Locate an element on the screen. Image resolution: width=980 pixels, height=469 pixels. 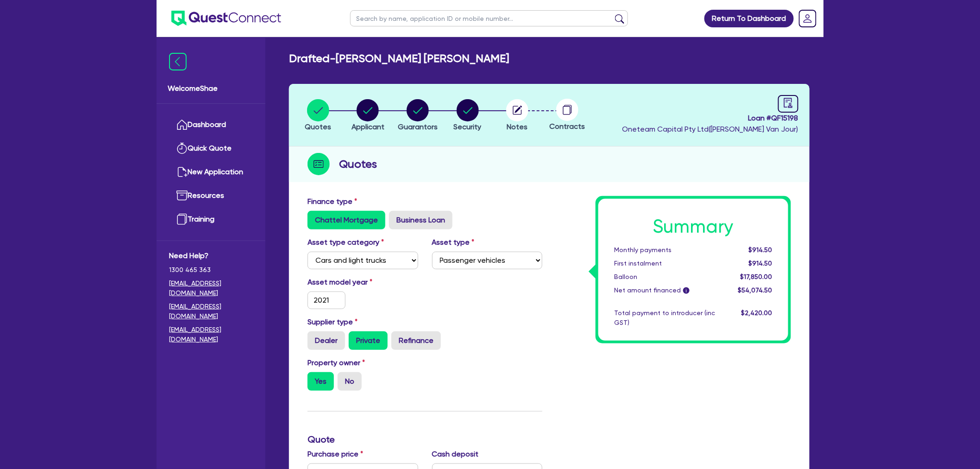
label: Asset model year is located at coordinates (363, 283).